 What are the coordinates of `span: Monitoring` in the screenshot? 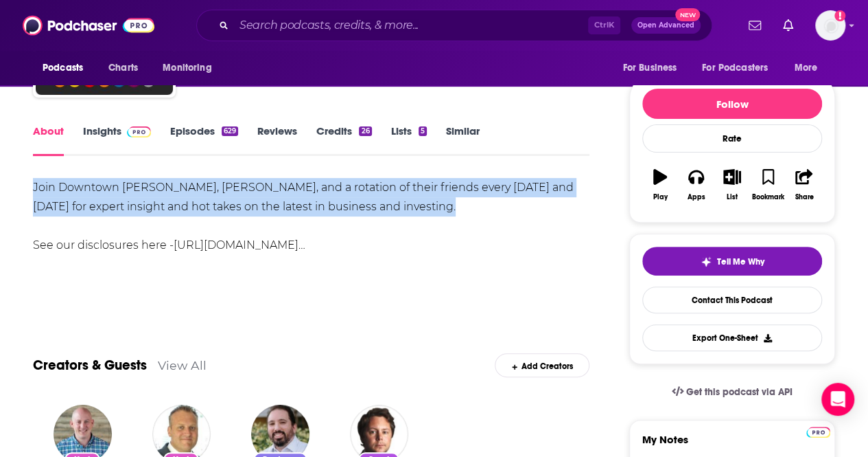 It's located at (187, 68).